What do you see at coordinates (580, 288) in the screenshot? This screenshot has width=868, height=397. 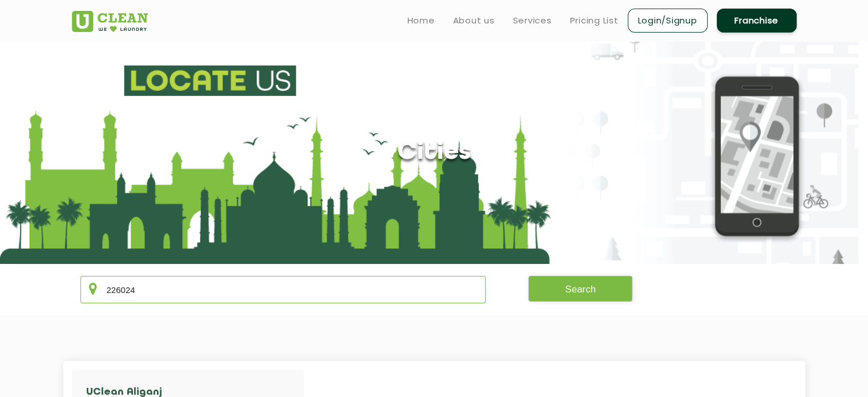 I see `button: Search` at bounding box center [580, 288].